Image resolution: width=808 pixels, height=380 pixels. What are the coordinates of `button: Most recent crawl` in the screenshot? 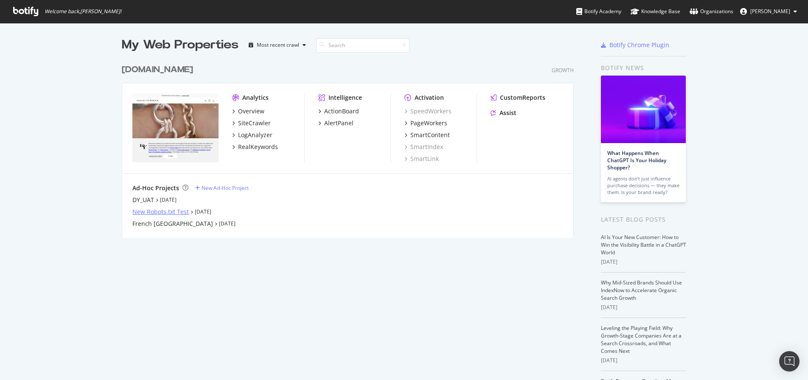 It's located at (277, 45).